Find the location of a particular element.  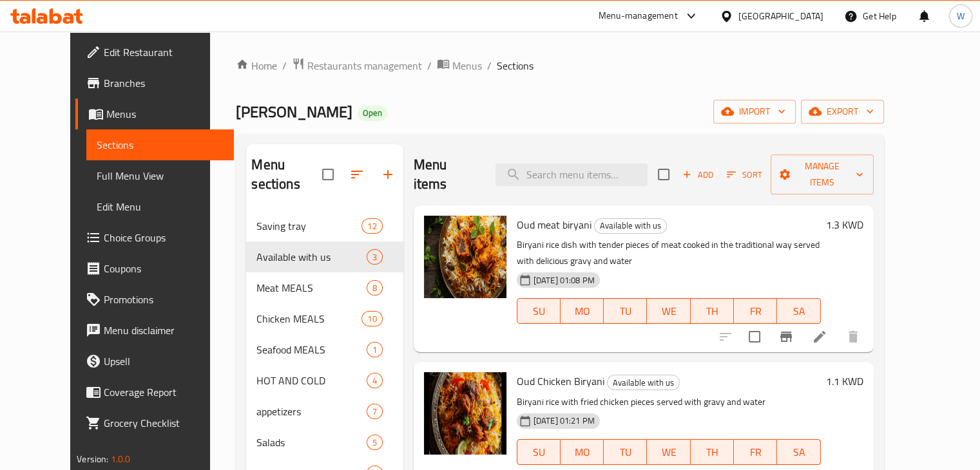

div: appetizers7 is located at coordinates (324, 412).